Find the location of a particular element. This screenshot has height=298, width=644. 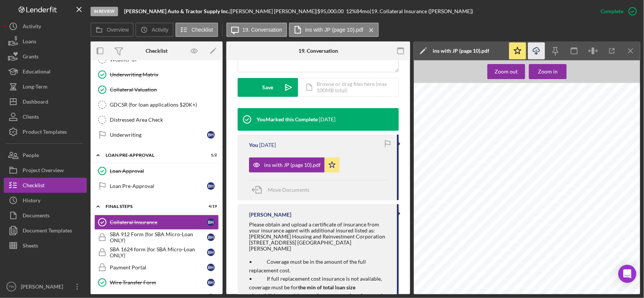

label: ins with JP (page 10).pdf is located at coordinates (334, 30).